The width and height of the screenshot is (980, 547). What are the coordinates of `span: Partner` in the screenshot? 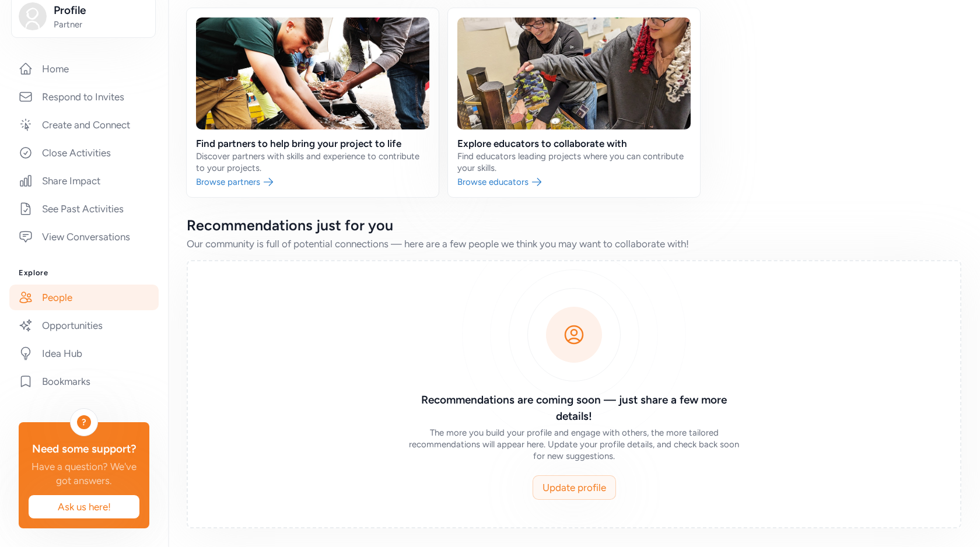 It's located at (101, 24).